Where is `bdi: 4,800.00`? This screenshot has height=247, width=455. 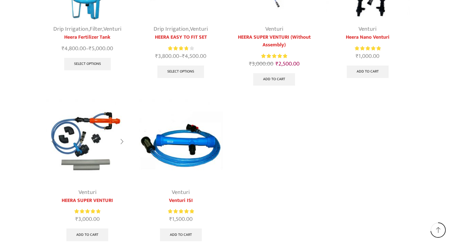
bdi: 4,800.00 is located at coordinates (74, 49).